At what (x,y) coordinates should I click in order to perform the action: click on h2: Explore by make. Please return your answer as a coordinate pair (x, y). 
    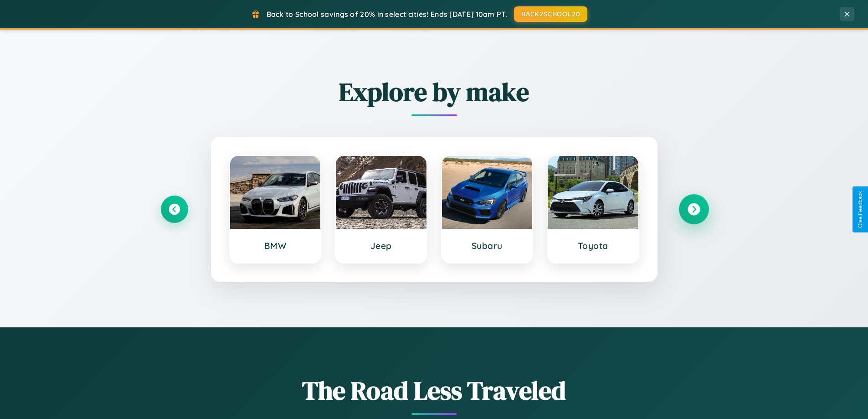
    Looking at the image, I should click on (434, 92).